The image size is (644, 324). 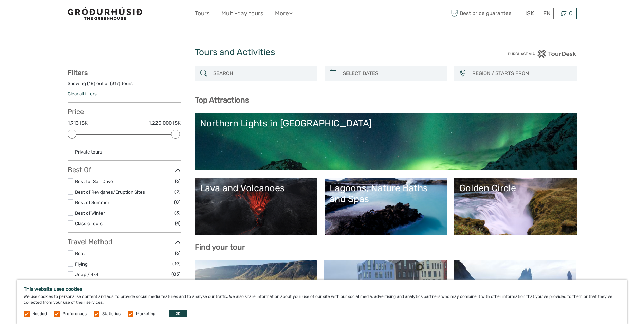 What do you see at coordinates (256, 206) in the screenshot?
I see `a: Lava and Volcanoes` at bounding box center [256, 206].